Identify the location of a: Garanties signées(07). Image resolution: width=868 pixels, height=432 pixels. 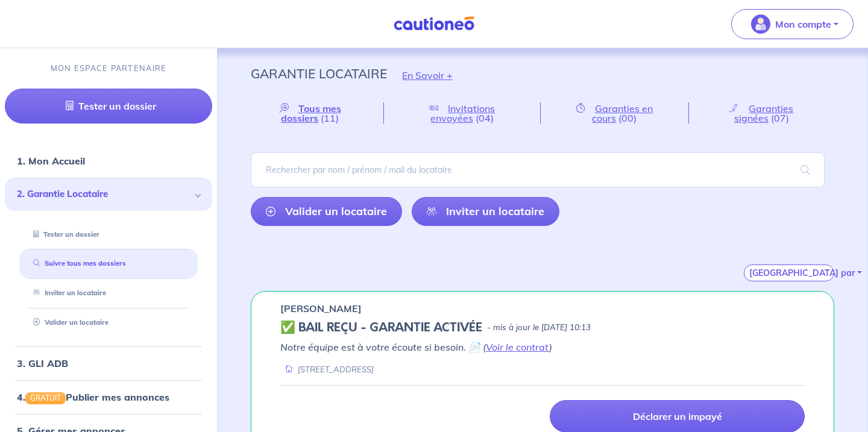
(761, 112).